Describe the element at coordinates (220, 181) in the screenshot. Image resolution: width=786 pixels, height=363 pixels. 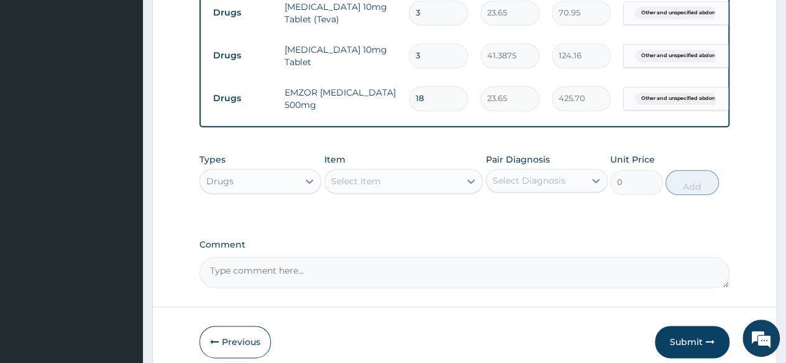
I see `div: Drugs` at that location.